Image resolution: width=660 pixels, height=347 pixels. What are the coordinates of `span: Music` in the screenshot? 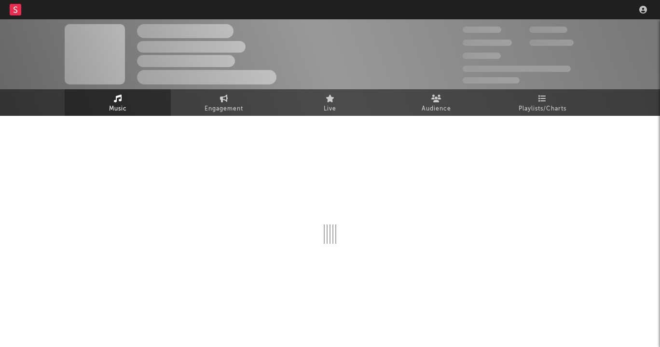 It's located at (118, 109).